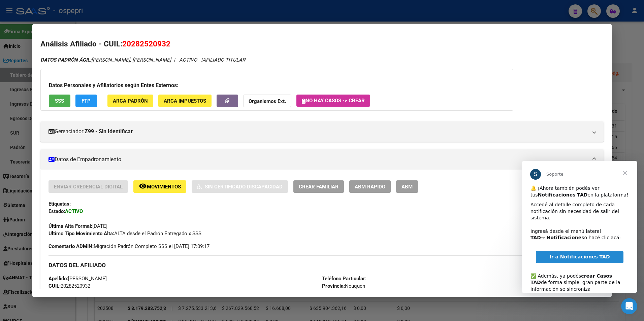 This screenshot has width=644, height=321. I want to click on mat-icon: remove_red_eye, so click(143, 186).